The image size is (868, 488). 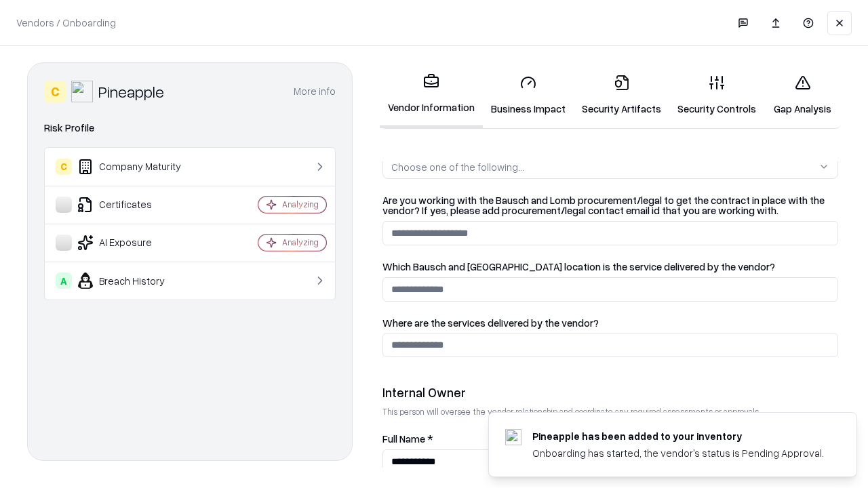 What do you see at coordinates (678, 453) in the screenshot?
I see `div: Onboarding has started, the vendor's status is Pending Approval.` at bounding box center [678, 453].